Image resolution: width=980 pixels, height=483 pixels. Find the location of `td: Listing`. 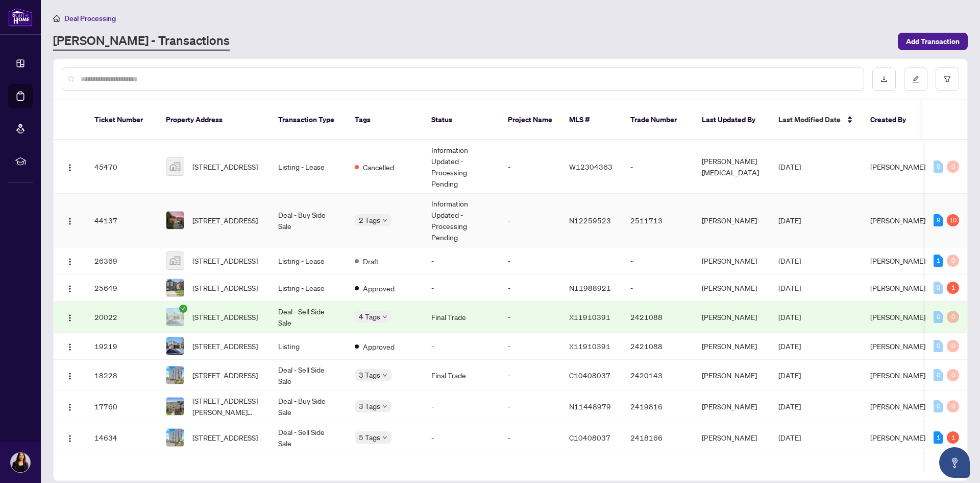

td: Listing is located at coordinates (308, 346).